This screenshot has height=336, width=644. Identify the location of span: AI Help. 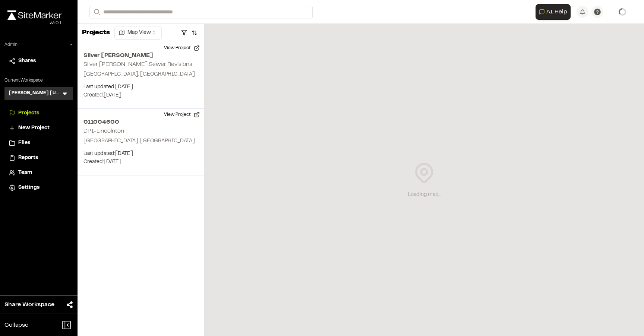
(557, 12).